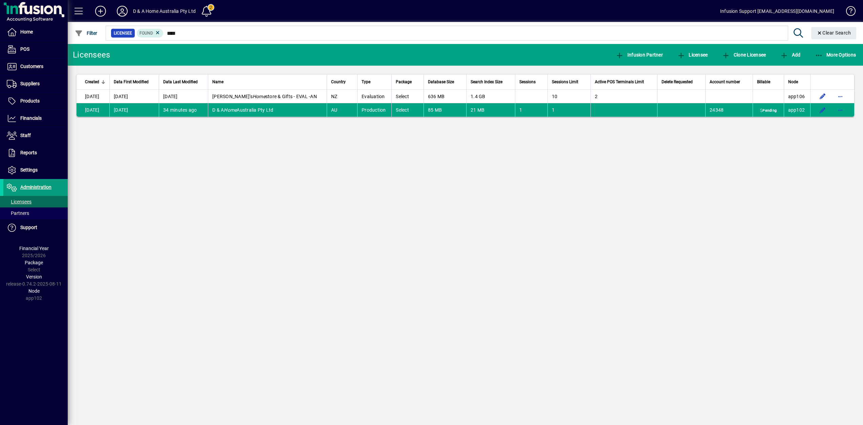 The image size is (863, 425). What do you see at coordinates (91, 55) in the screenshot?
I see `div: Licensees` at bounding box center [91, 55].